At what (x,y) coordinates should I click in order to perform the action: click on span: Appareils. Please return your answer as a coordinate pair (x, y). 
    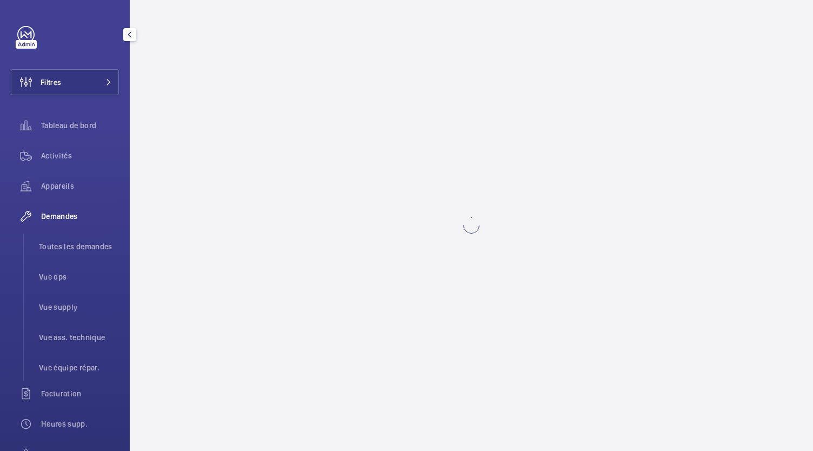
    Looking at the image, I should click on (80, 186).